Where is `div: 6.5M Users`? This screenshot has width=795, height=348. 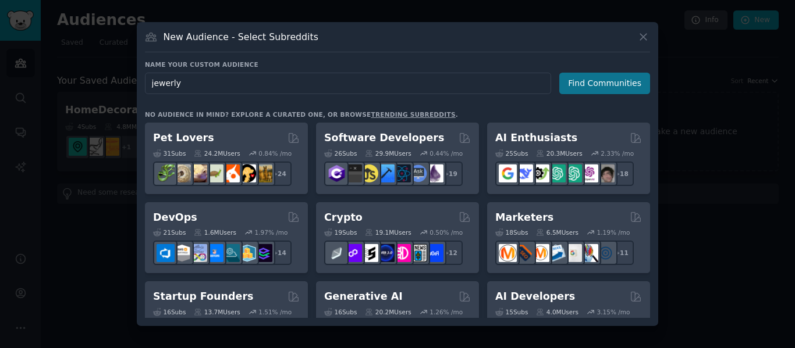
div: 6.5M Users is located at coordinates (557, 233).